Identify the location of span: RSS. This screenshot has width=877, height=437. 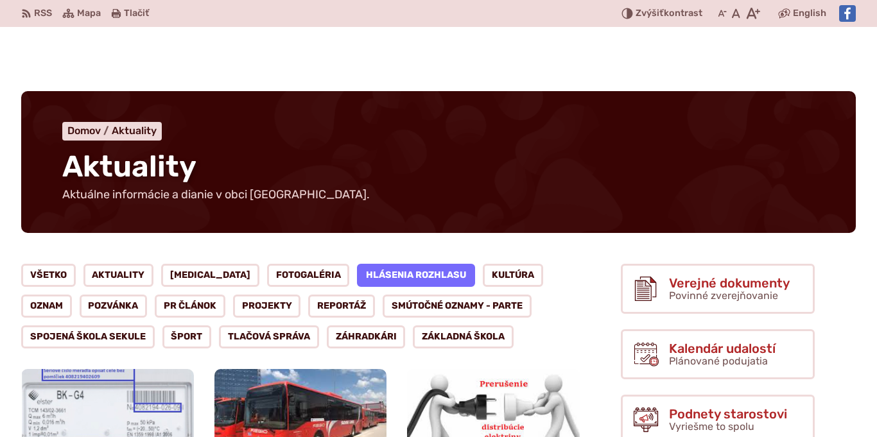
(43, 13).